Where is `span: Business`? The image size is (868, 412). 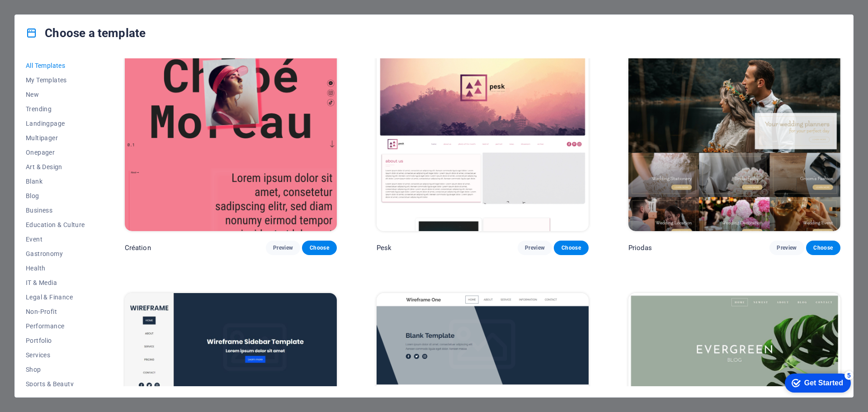 span: Business is located at coordinates (55, 210).